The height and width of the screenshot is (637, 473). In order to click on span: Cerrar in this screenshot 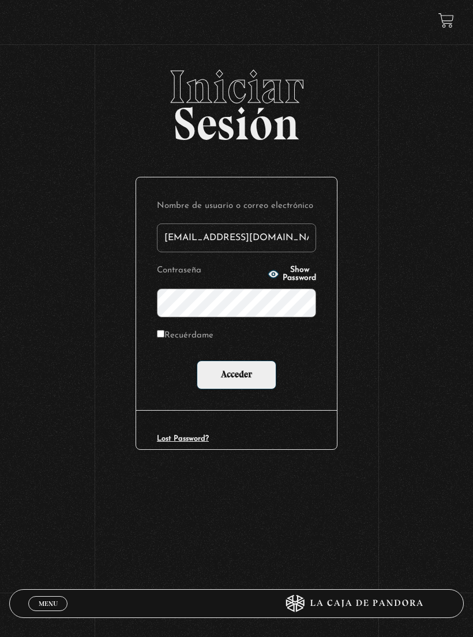, I will do `click(48, 614)`.